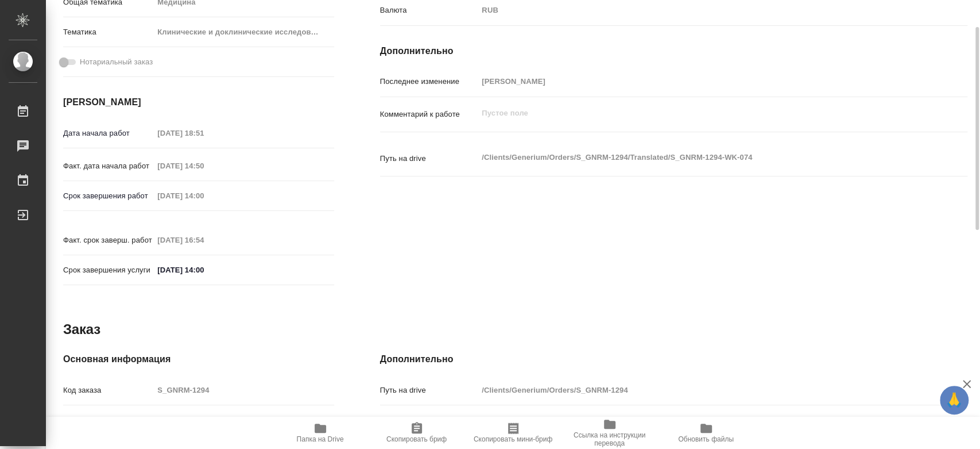 This screenshot has height=449, width=980. Describe the element at coordinates (320, 433) in the screenshot. I see `button: Папка на Drive` at that location.